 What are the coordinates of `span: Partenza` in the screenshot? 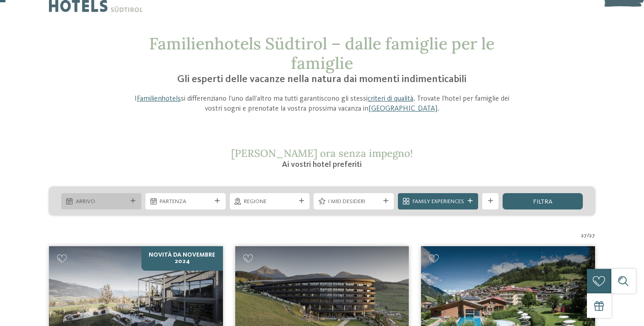 It's located at (185, 202).